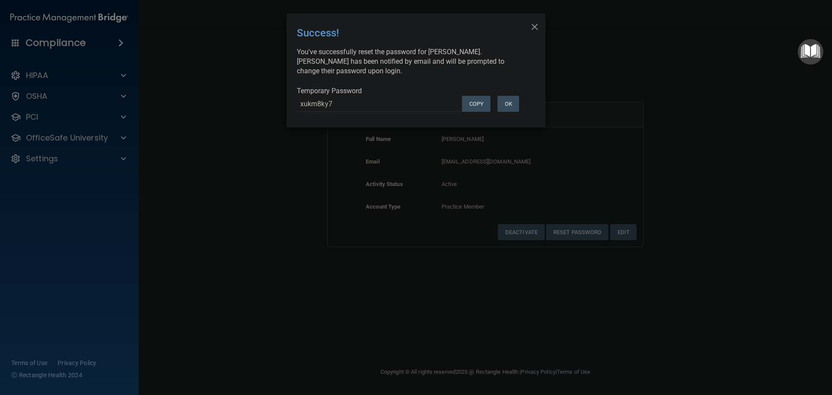 The height and width of the screenshot is (395, 832). I want to click on button: OK, so click(508, 104).